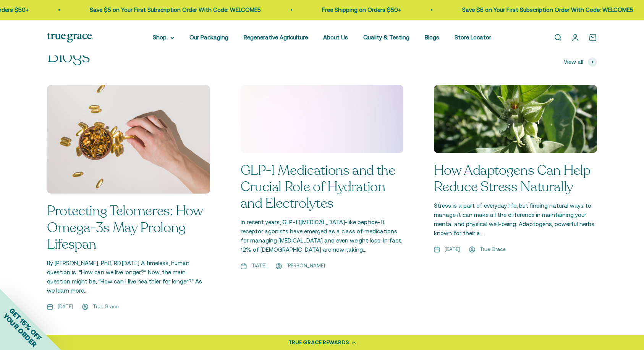 Image resolution: width=644 pixels, height=350 pixels. Describe the element at coordinates (69, 56) in the screenshot. I see `split-lines: Blogs` at that location.